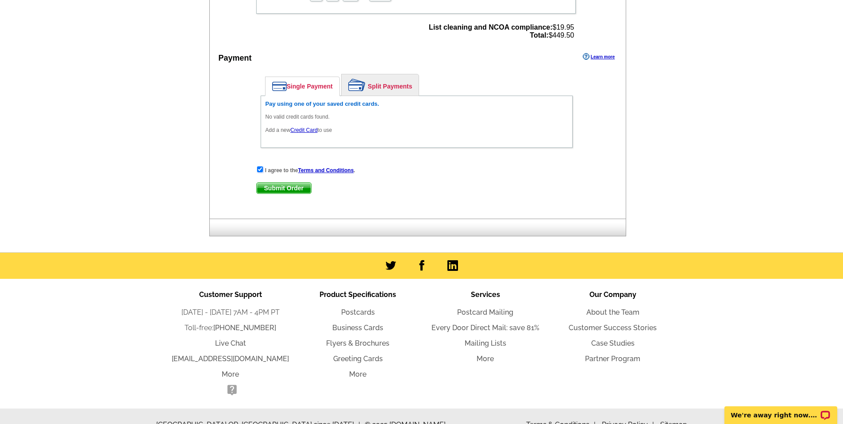  What do you see at coordinates (416, 130) in the screenshot?
I see `p: Add a new to use` at bounding box center [416, 130].